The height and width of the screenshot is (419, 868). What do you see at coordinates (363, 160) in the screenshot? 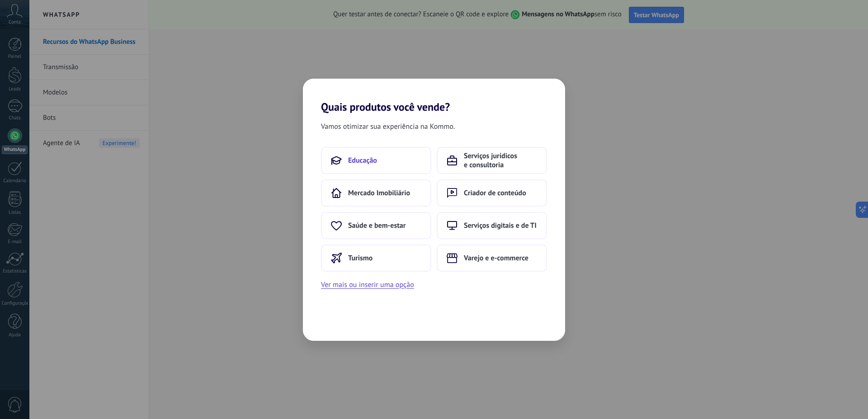
I see `span: Educação` at bounding box center [363, 160].